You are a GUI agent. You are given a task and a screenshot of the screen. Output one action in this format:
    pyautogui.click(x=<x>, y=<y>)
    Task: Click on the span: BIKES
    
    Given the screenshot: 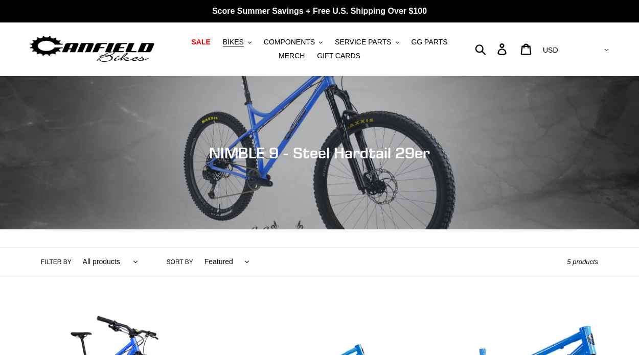 What is the action you would take?
    pyautogui.click(x=233, y=42)
    